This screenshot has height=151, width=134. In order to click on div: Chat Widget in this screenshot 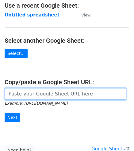, I will do `click(118, 137)`.